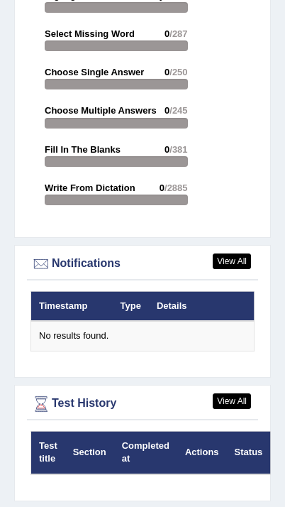 The height and width of the screenshot is (507, 285). Describe the element at coordinates (172, 306) in the screenshot. I see `th: Details` at that location.